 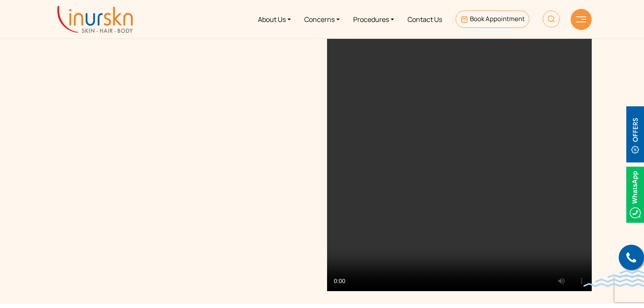 What do you see at coordinates (95, 19) in the screenshot?
I see `img: inurskn-logo` at bounding box center [95, 19].